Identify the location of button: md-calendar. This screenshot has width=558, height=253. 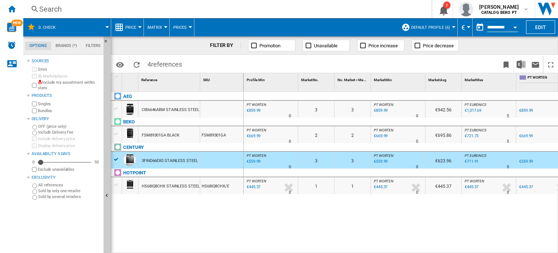
(480, 27).